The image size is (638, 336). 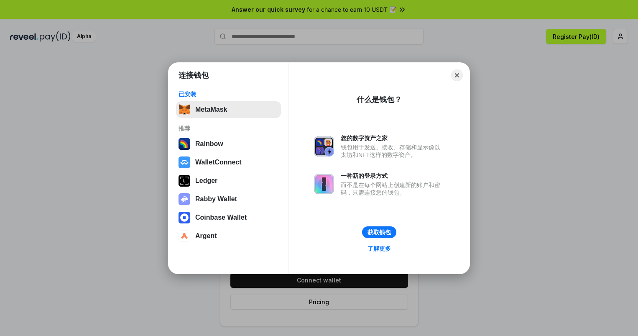 I want to click on button: Coinbase Wallet, so click(x=228, y=217).